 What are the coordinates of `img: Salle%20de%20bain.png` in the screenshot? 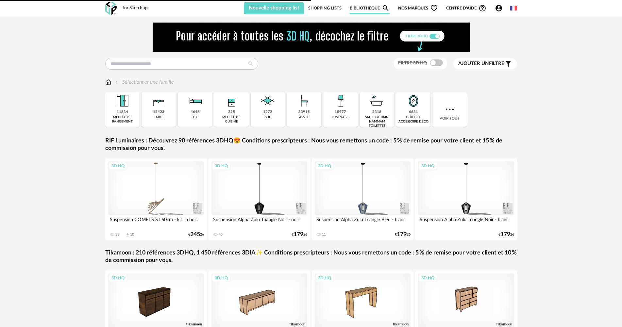 It's located at (377, 101).